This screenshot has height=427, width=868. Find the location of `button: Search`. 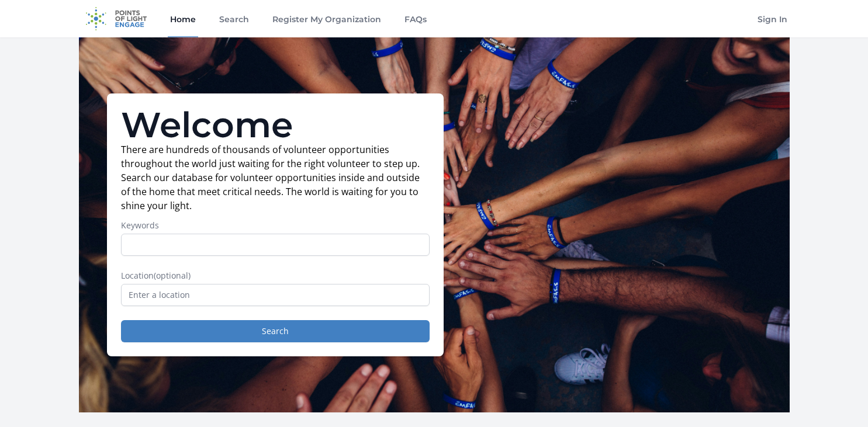

button: Search is located at coordinates (275, 331).